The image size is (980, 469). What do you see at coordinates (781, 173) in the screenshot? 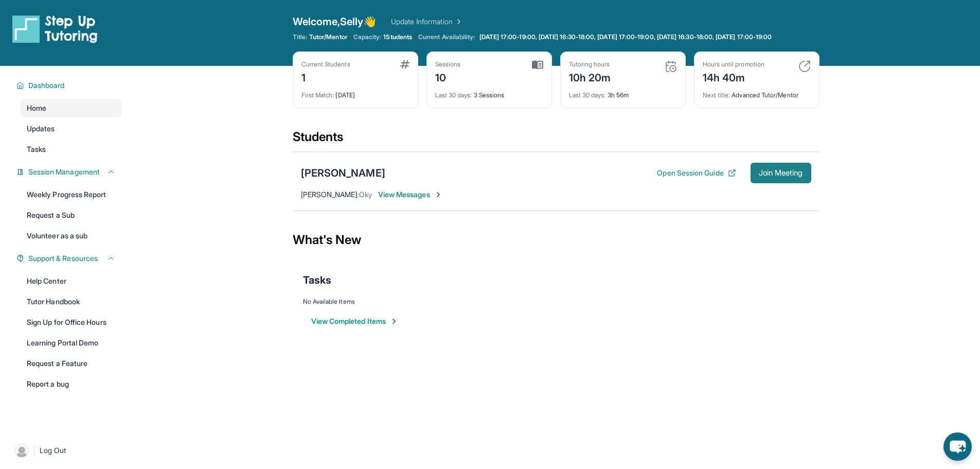
I see `span: Join Meeting` at bounding box center [781, 173].